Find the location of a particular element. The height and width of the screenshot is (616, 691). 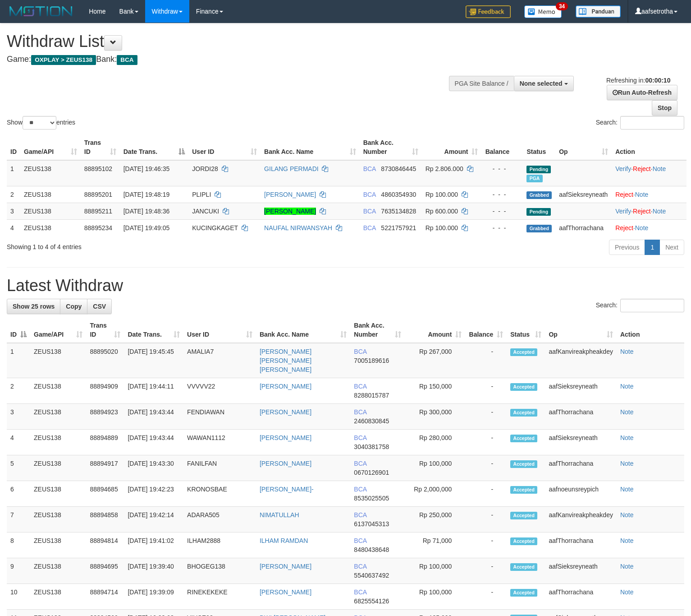

label: Show entries is located at coordinates (41, 123).